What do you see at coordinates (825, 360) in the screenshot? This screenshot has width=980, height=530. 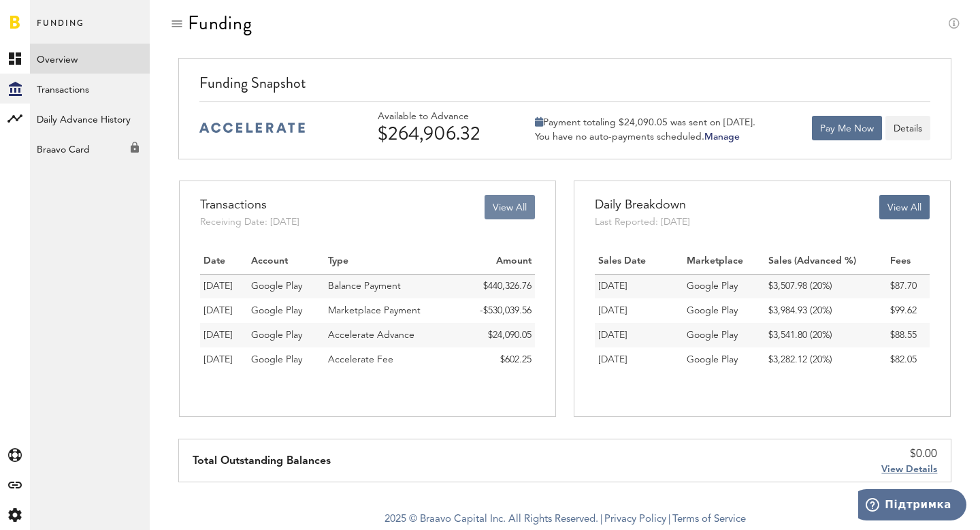 I see `td: $3,282.12 (20%)` at bounding box center [825, 360].